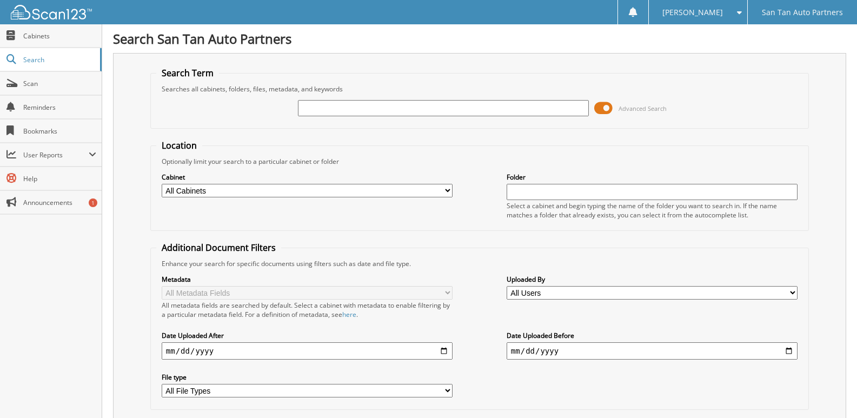 Image resolution: width=857 pixels, height=418 pixels. What do you see at coordinates (480, 263) in the screenshot?
I see `div: Enhance your search for specific documents using filters such as date and file type.` at bounding box center [480, 263].